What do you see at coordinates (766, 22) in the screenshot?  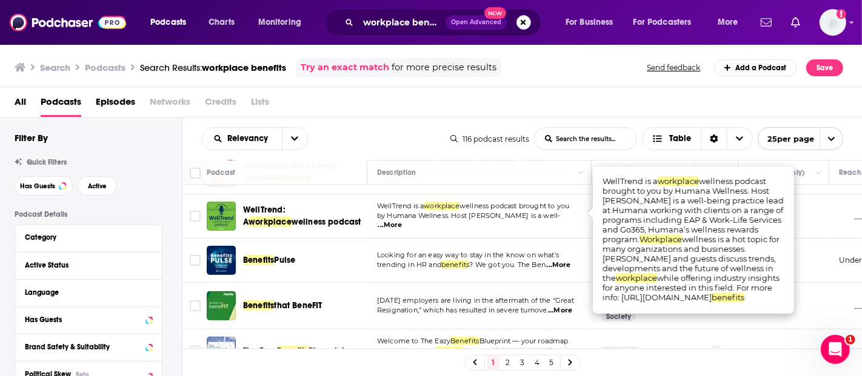 I see `a: Show notifications dropdown` at bounding box center [766, 22].